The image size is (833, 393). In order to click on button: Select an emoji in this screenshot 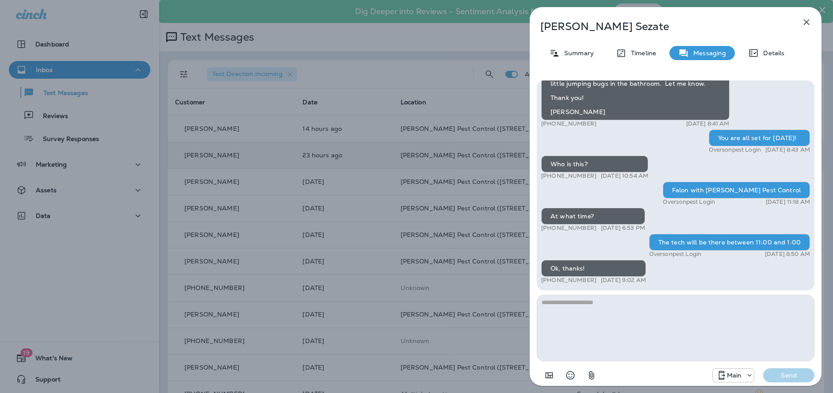, I will do `click(570, 375)`.